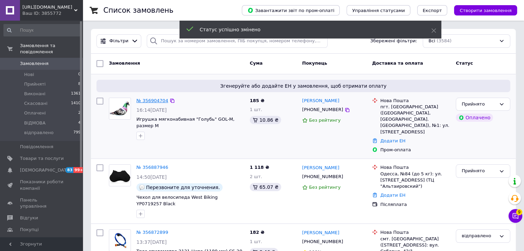 This screenshot has width=524, height=251. I want to click on img: :speech_balloon:, so click(142, 188).